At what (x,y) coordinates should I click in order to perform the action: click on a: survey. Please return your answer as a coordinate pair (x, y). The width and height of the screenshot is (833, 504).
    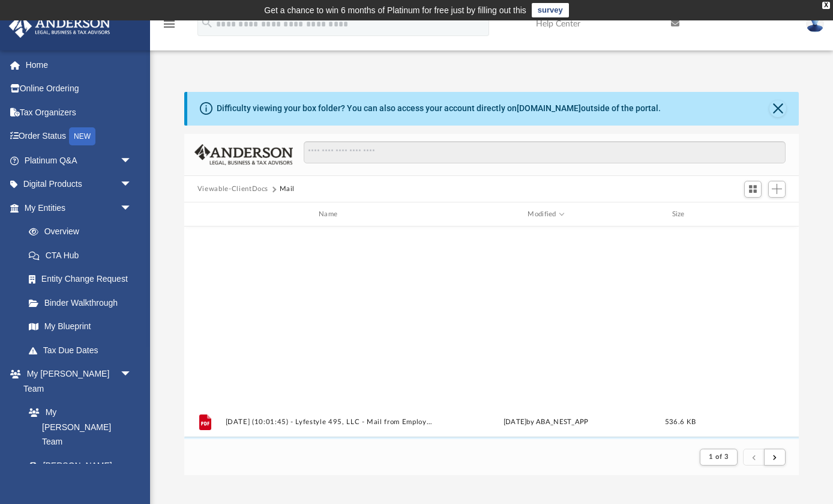
    Looking at the image, I should click on (550, 10).